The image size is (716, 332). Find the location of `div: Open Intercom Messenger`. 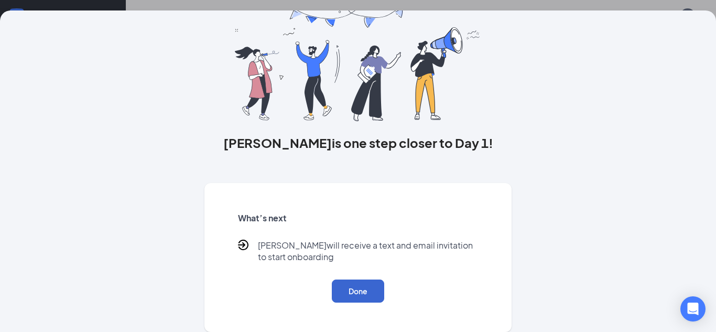

div: Open Intercom Messenger is located at coordinates (693, 309).